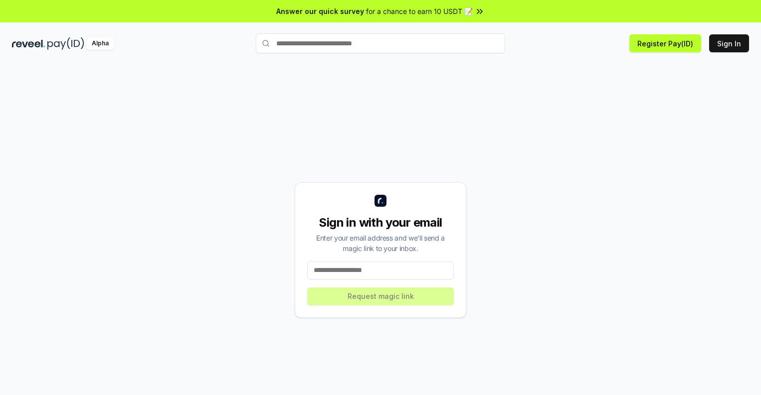  I want to click on img: pay_id, so click(66, 43).